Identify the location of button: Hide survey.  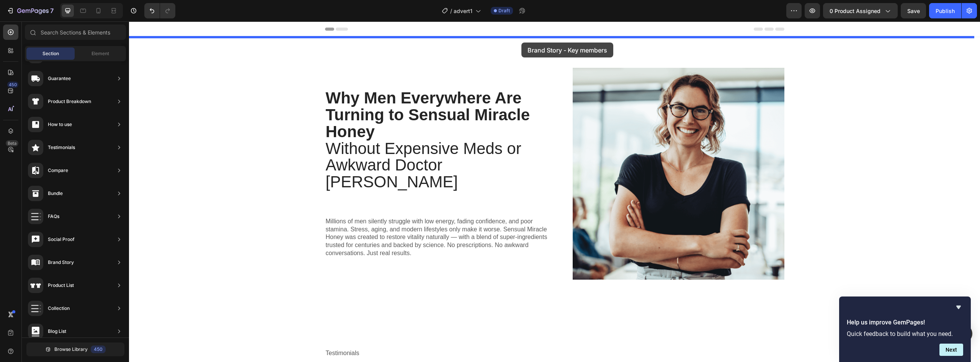
(959, 307).